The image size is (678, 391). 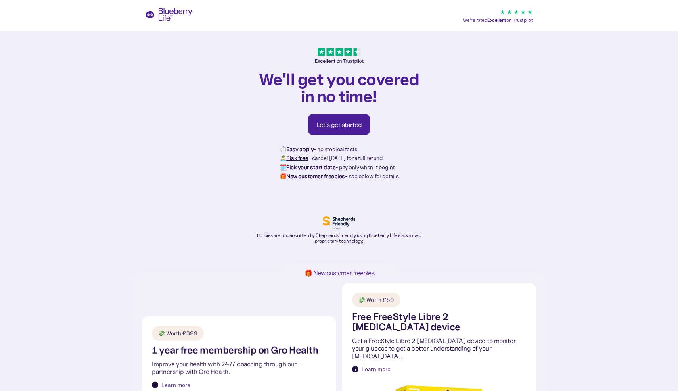 What do you see at coordinates (178, 333) in the screenshot?
I see `div: 💸 Worth £399` at bounding box center [178, 333].